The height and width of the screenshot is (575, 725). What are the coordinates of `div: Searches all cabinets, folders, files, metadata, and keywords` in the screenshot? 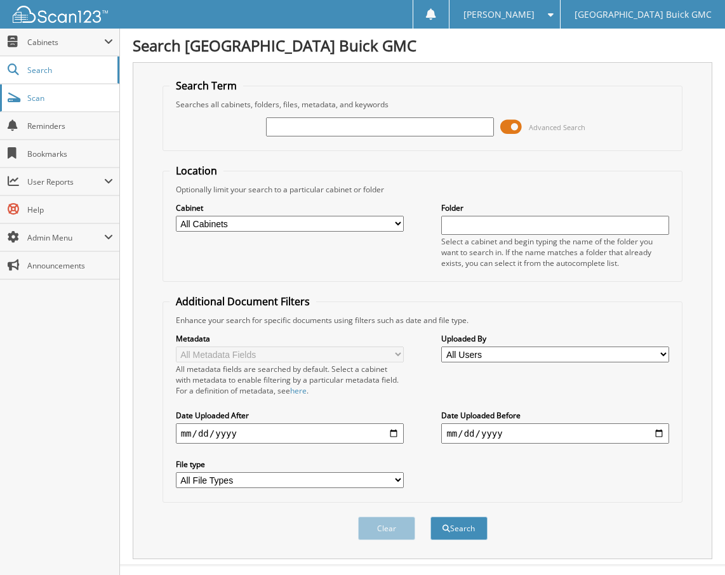 It's located at (423, 104).